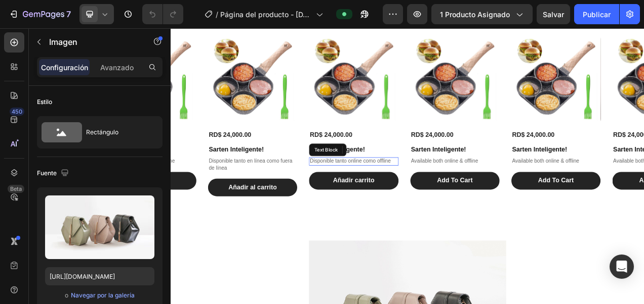 Image resolution: width=644 pixels, height=304 pixels. What do you see at coordinates (596, 15) in the screenshot?
I see `button: Publicar` at bounding box center [596, 15].